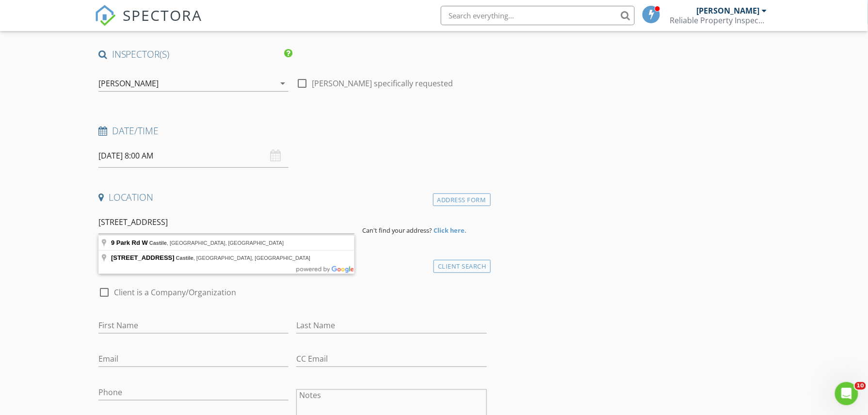 This screenshot has height=415, width=868. What do you see at coordinates (227, 223) in the screenshot?
I see `input: Address Search` at bounding box center [227, 223].